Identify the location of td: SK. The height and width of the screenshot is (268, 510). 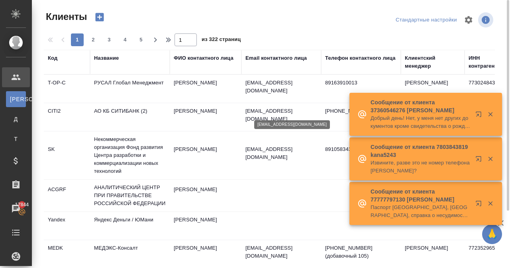
(67, 155).